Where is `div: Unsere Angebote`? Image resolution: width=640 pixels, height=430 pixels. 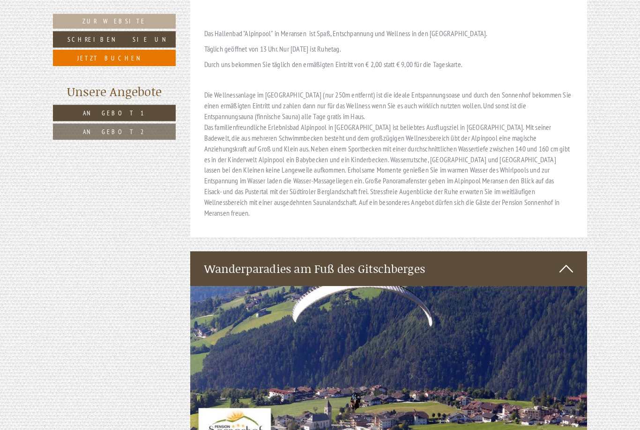 div: Unsere Angebote is located at coordinates (114, 91).